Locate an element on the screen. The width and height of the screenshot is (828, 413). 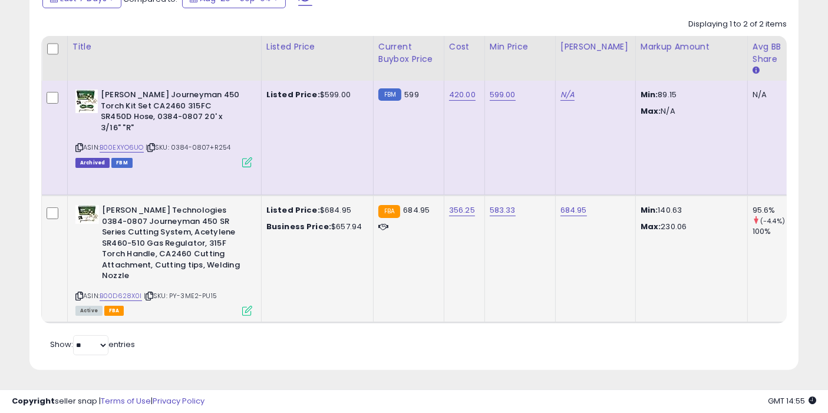
p: 230.06 is located at coordinates (690, 227).